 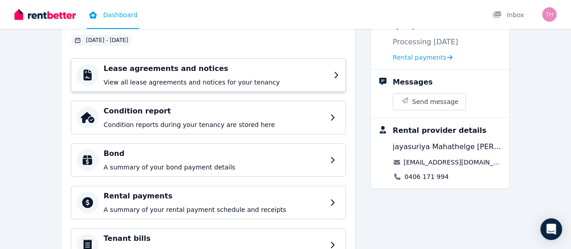 I want to click on p: A summary of your rental payment schedule and receipts, so click(x=214, y=210).